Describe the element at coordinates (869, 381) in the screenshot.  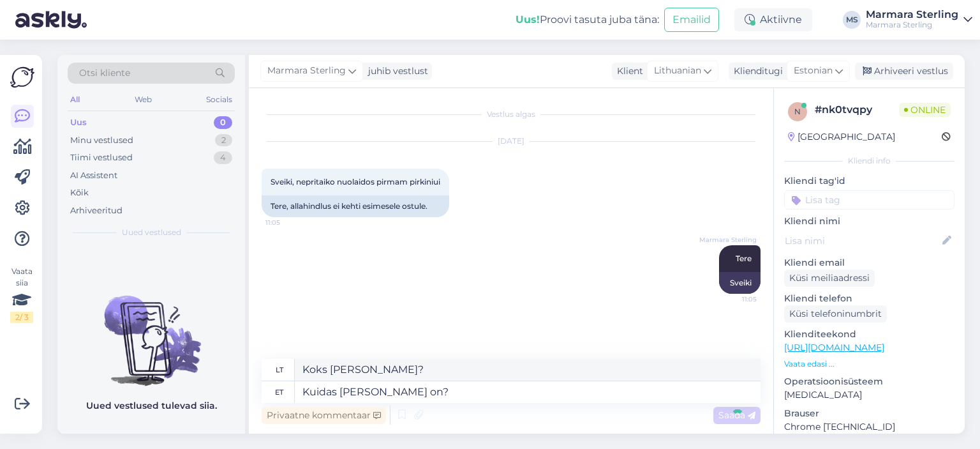
I see `p: Operatsioonisüsteem` at that location.